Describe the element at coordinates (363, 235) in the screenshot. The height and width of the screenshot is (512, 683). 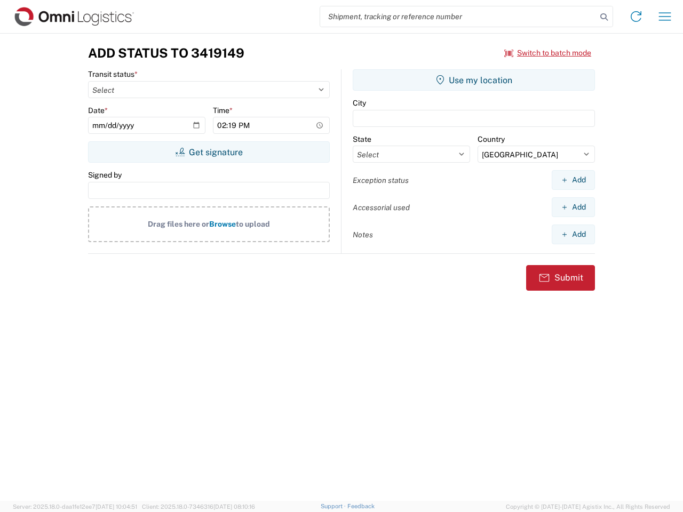
I see `label: Notes` at that location.